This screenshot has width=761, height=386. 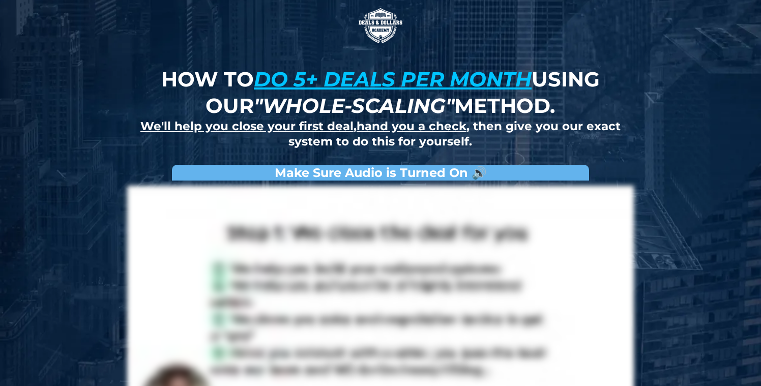 What do you see at coordinates (381, 92) in the screenshot?
I see `strong: How to using our method.` at bounding box center [381, 92].